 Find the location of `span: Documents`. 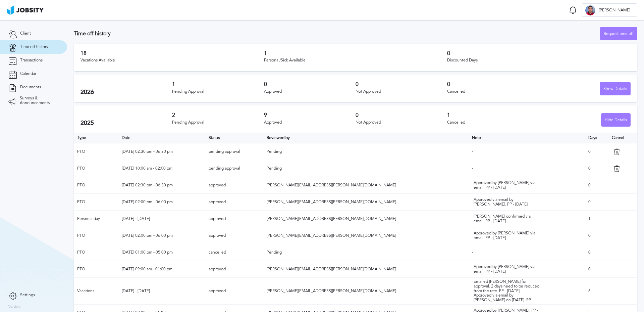

span: Documents is located at coordinates (31, 87).